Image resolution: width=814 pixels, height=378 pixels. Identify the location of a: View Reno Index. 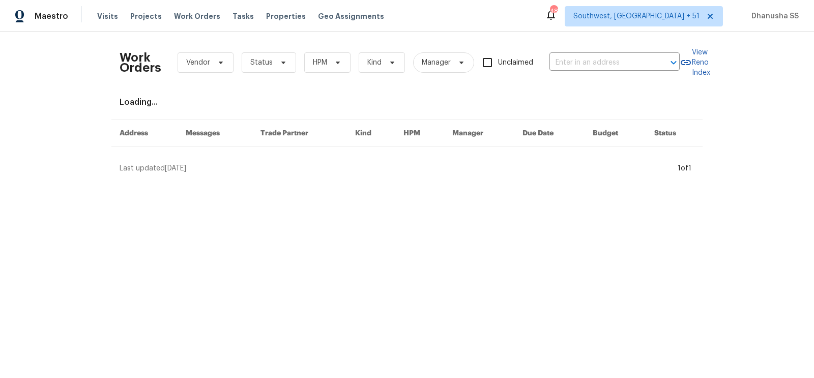
(695, 63).